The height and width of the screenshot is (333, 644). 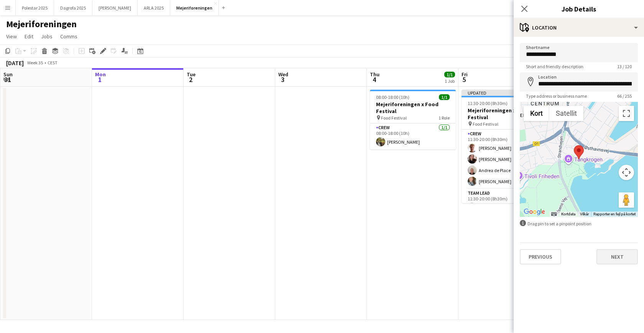 What do you see at coordinates (46, 36) in the screenshot?
I see `span: Jobs` at bounding box center [46, 36].